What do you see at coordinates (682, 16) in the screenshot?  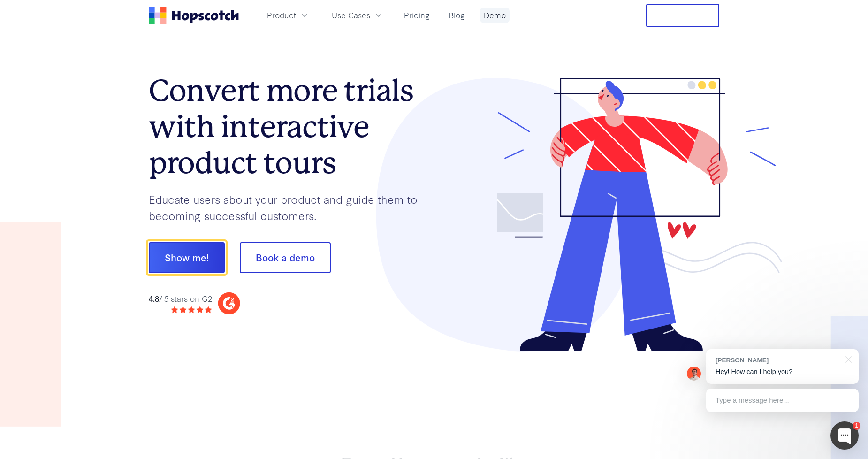 I see `button: Free Trial` at bounding box center [682, 16].